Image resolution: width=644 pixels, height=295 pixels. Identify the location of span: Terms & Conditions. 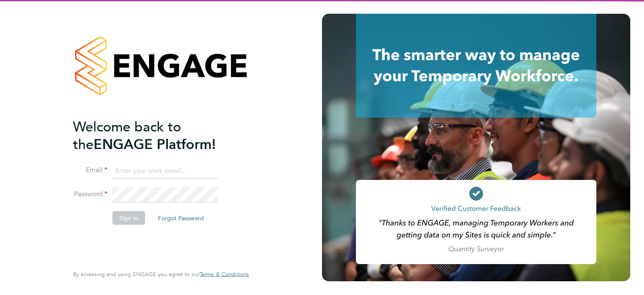
(224, 274).